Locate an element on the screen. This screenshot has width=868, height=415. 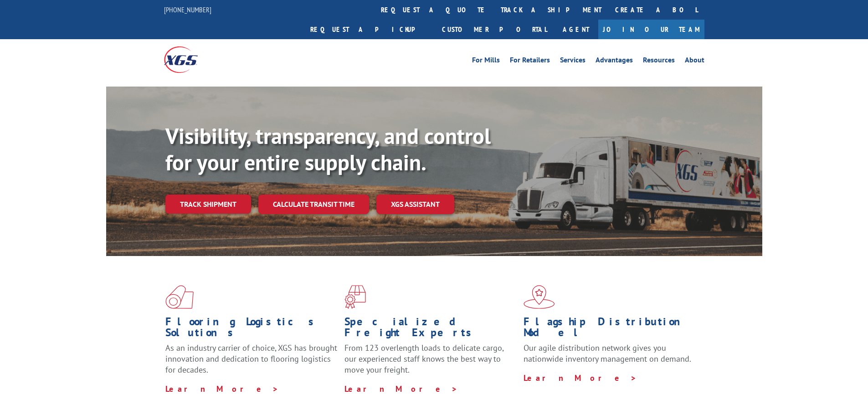
a: For Mills is located at coordinates (485, 61).